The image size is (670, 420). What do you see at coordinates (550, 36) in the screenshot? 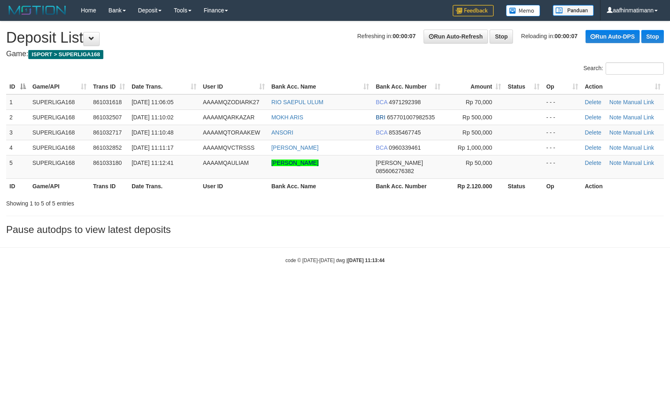
I see `span: Reloading in:` at bounding box center [550, 36].